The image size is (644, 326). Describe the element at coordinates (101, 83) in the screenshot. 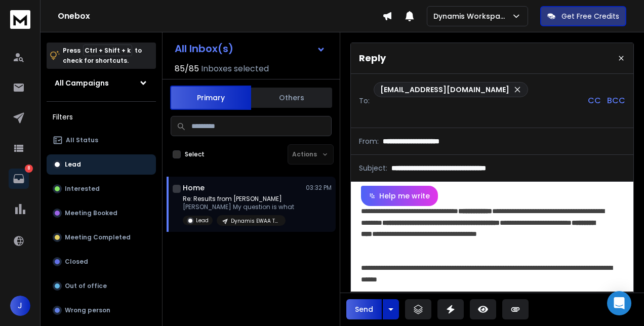

I see `button: All Campaigns` at that location.